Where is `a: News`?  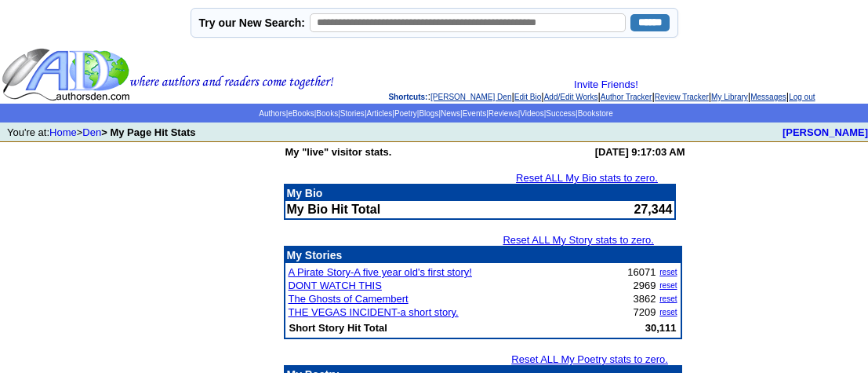 a: News is located at coordinates (450, 113).